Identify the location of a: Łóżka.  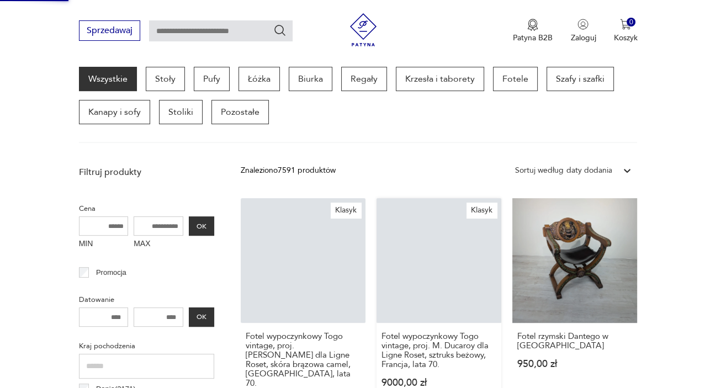
(259, 79).